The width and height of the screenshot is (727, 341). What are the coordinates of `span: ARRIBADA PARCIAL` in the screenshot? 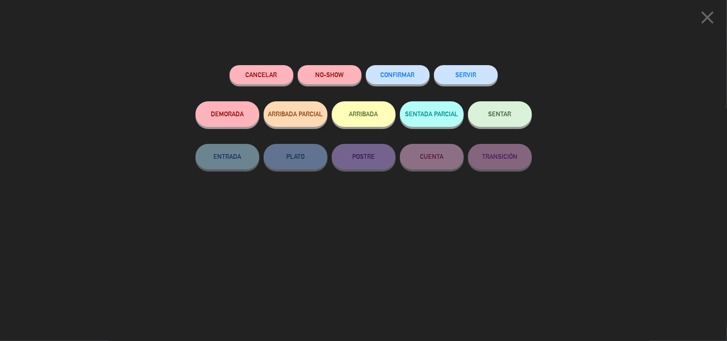 It's located at (295, 114).